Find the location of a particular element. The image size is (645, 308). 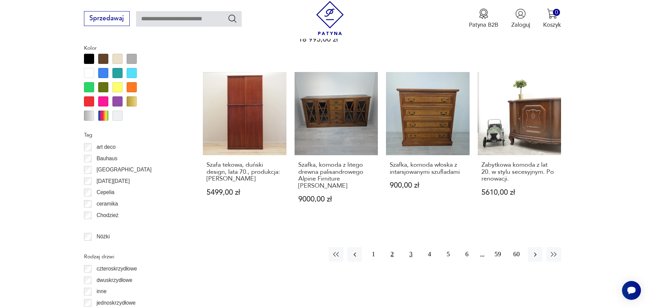

p: dwuskrzydłowe is located at coordinates (114, 281).